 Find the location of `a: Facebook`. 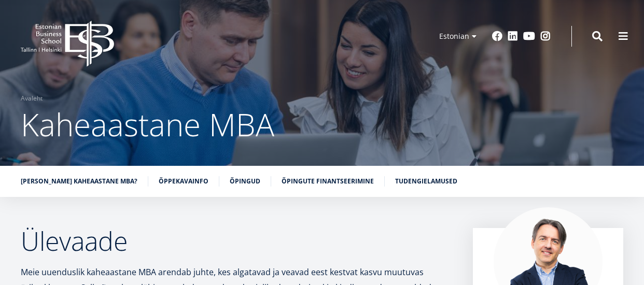

a: Facebook is located at coordinates (497, 36).